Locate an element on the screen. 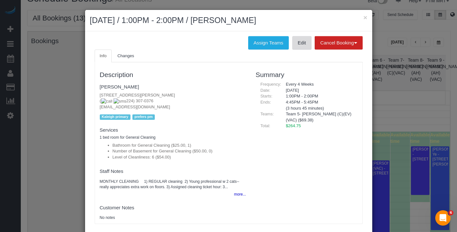 Image resolution: width=457 pixels, height=232 pixels. pre: MONTHLY CLEANING 1) REGULAR cleaning 2) Young professional w 2 cats--really appreciates extra wor... is located at coordinates (173, 184).